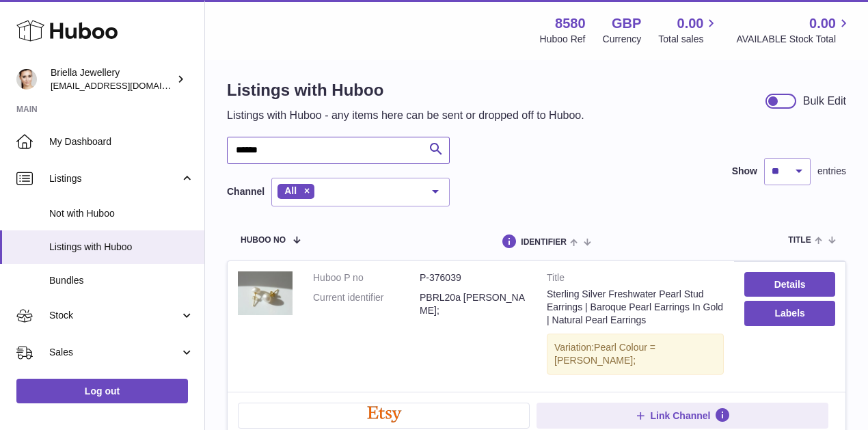 This screenshot has height=430, width=868. Describe the element at coordinates (366, 277) in the screenshot. I see `dt: Huboo P no` at that location.